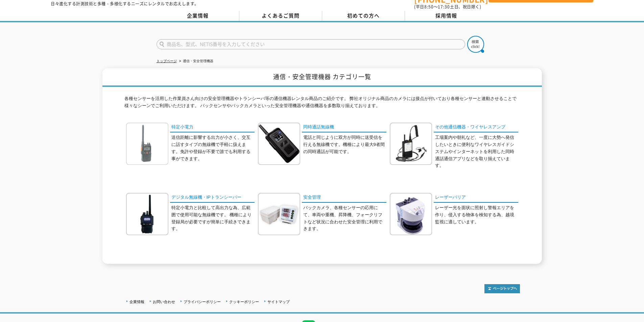  I want to click on a: 同時通話無線機, so click(344, 127).